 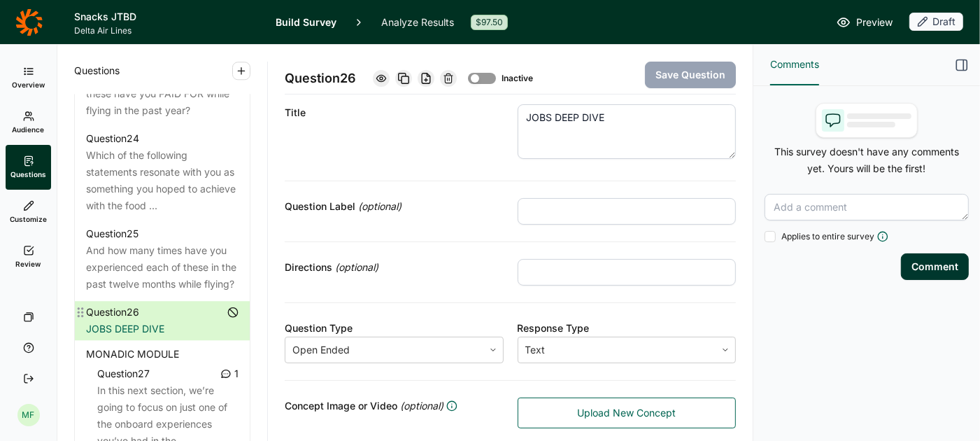 What do you see at coordinates (626, 413) in the screenshot?
I see `span: Upload New Concept` at bounding box center [626, 413].